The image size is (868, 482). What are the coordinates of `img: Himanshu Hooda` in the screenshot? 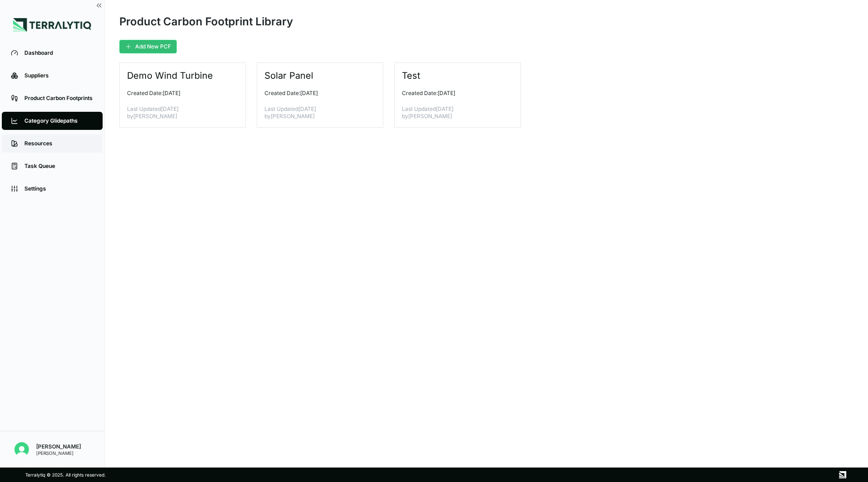 It's located at (22, 449).